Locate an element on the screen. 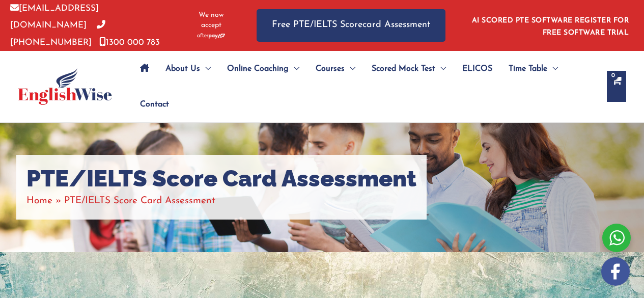 Image resolution: width=644 pixels, height=298 pixels. a: CoursesMenu Toggle is located at coordinates (335, 69).